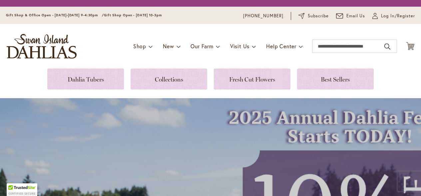  I want to click on span: Email Us, so click(356, 16).